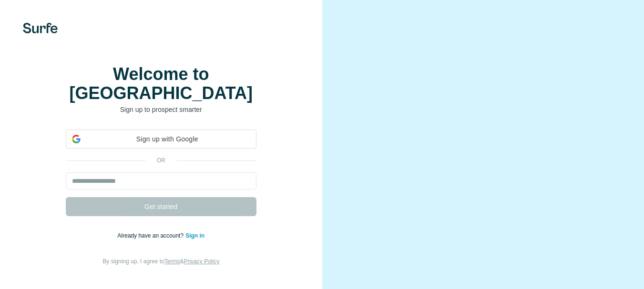  Describe the element at coordinates (195, 236) in the screenshot. I see `a: Sign in` at that location.